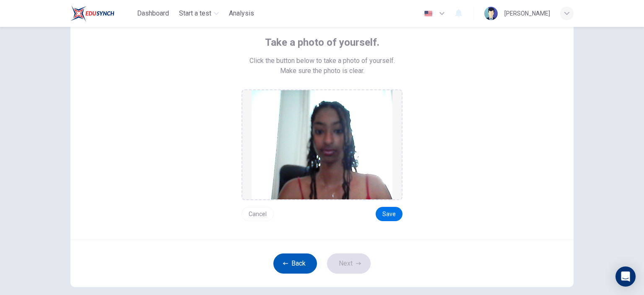  I want to click on div: Open Intercom Messenger, so click(626, 277).